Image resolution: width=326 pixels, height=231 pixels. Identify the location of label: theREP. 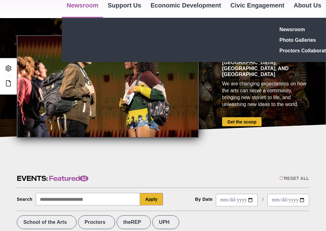
(134, 222).